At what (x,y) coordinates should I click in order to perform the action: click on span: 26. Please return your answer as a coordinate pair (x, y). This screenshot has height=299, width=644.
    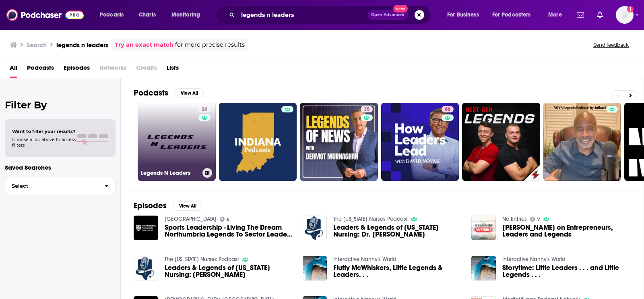
    Looking at the image, I should click on (204, 109).